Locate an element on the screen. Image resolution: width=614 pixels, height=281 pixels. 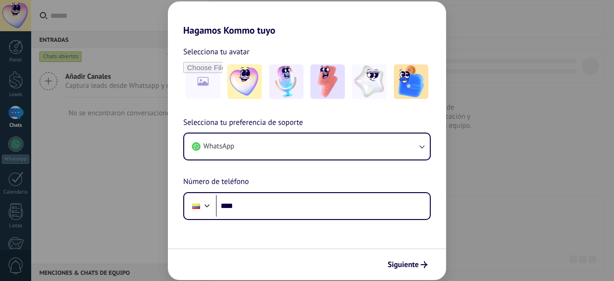
span: Selecciona tu preferencia de soporte is located at coordinates (243, 123).